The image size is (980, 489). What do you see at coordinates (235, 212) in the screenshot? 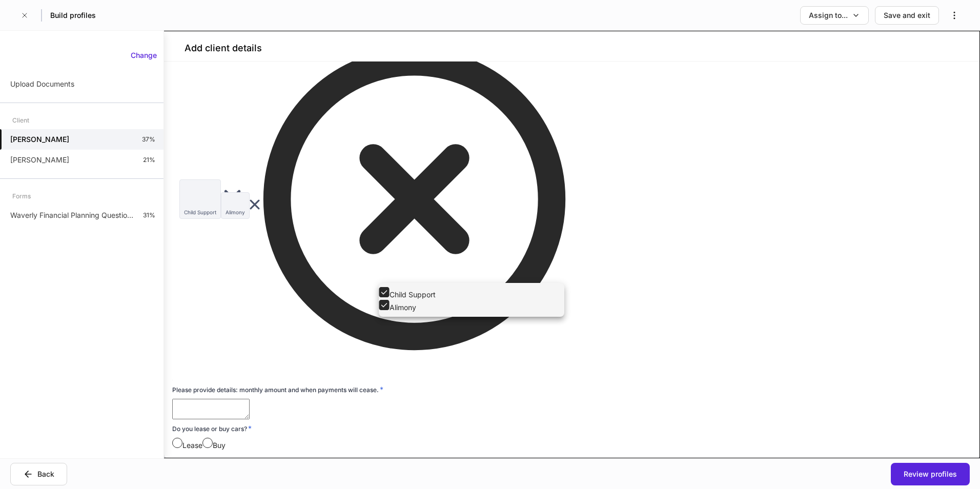
I see `span: Alimony` at bounding box center [235, 212].